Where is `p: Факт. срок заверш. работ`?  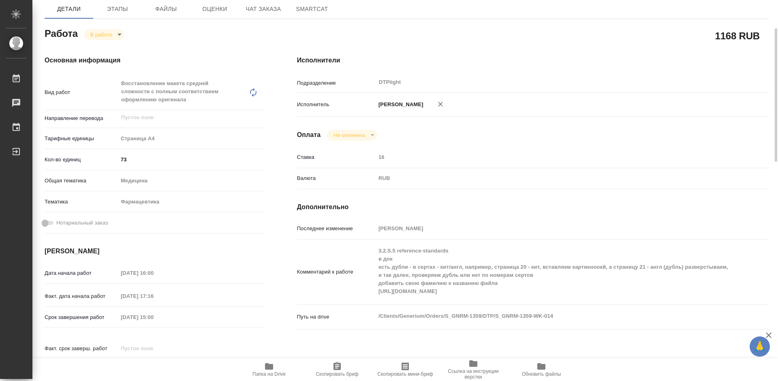
p: Факт. срок заверш. работ is located at coordinates (81, 349).